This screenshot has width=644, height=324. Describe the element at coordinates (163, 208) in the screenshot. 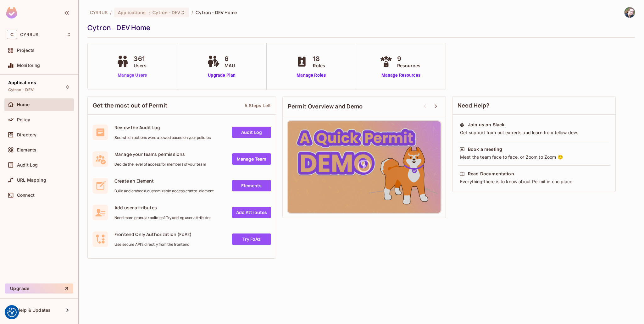

I see `span: Add user attributes` at that location.